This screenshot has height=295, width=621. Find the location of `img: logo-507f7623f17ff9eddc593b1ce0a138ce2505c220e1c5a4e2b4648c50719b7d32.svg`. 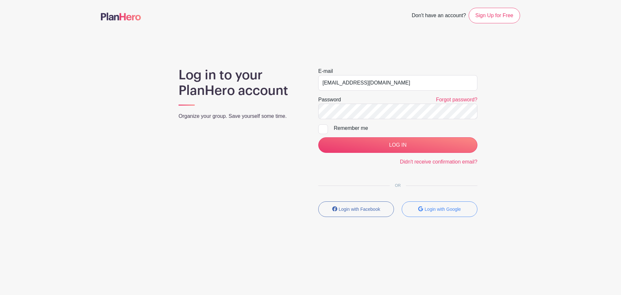

img: logo-507f7623f17ff9eddc593b1ce0a138ce2505c220e1c5a4e2b4648c50719b7d32.svg is located at coordinates (121, 17).